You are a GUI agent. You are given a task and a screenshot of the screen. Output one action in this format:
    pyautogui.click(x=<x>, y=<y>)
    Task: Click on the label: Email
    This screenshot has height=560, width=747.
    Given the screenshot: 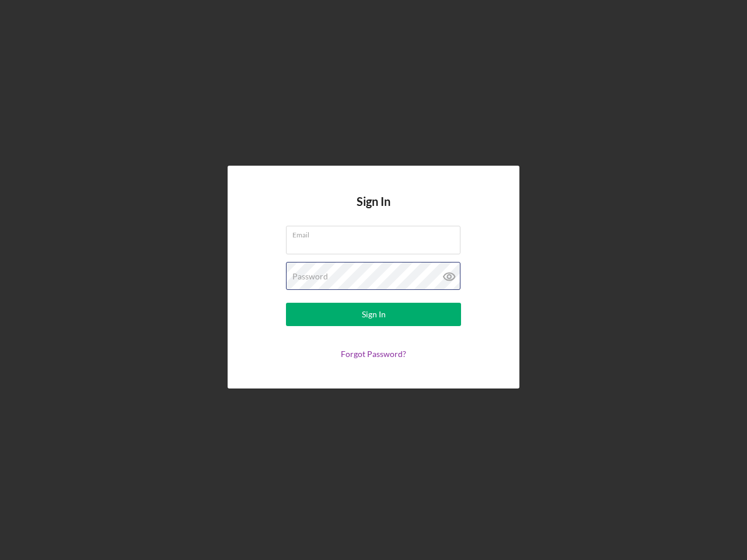 What is the action you would take?
    pyautogui.click(x=376, y=233)
    